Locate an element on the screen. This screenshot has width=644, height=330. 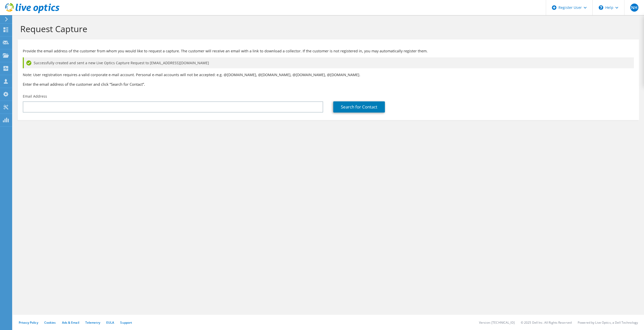
p: Note: User registration requires a valid corporate e-mail account. Personal e-mail accounts will ... is located at coordinates (328, 75).